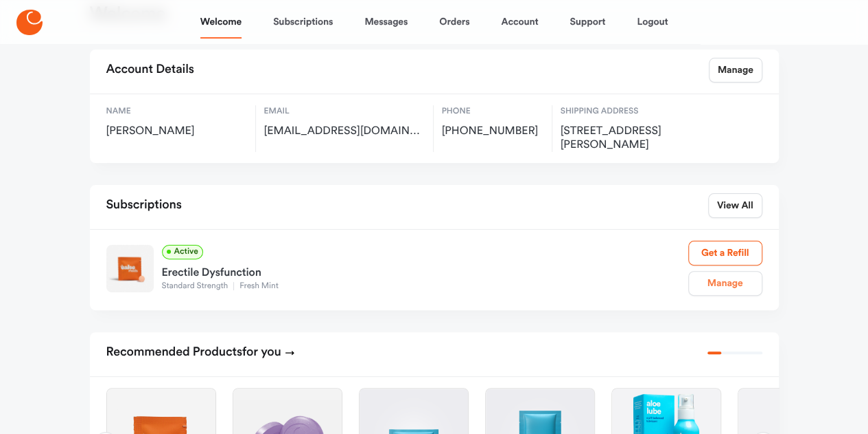 The image size is (868, 434). I want to click on span: Fresh Mint, so click(259, 286).